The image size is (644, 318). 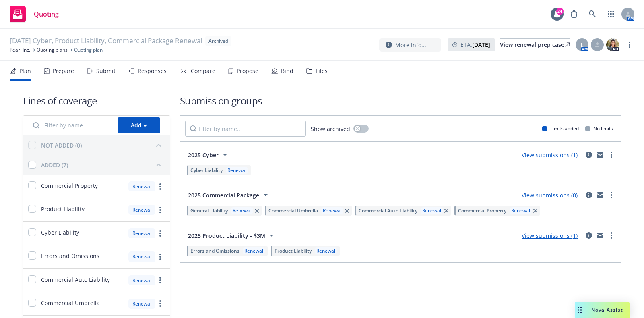 What do you see at coordinates (476, 44) in the screenshot?
I see `span: ETA :` at bounding box center [476, 44].